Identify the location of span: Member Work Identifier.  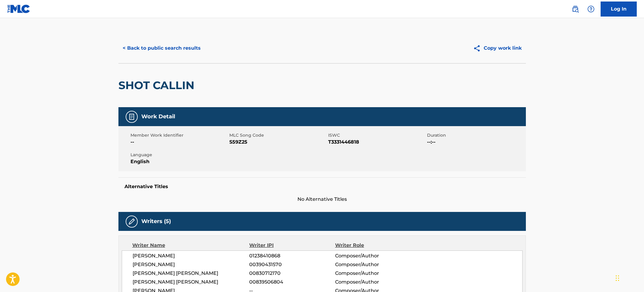
(179, 135).